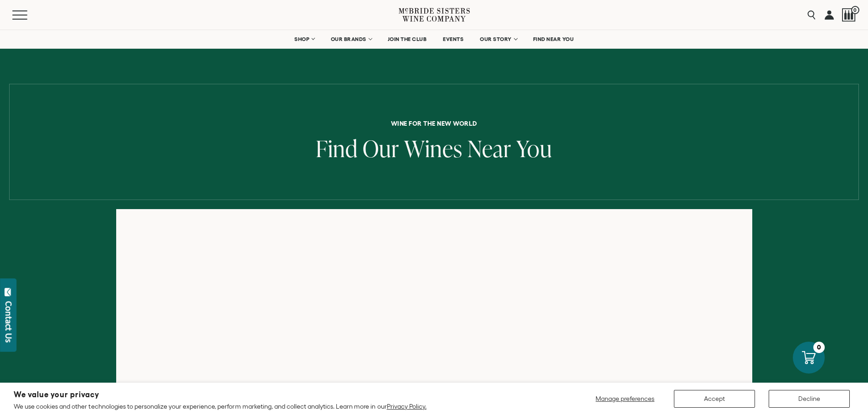 The image size is (868, 415). I want to click on a: JOIN THE CLUB, so click(408, 39).